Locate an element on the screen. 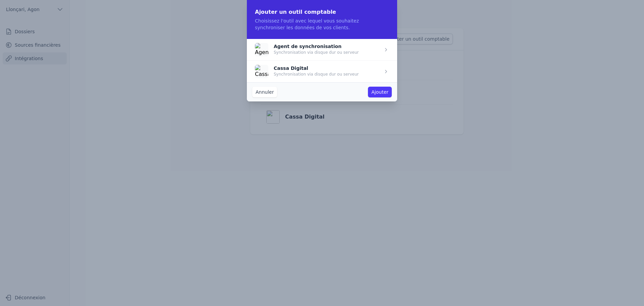  p: Cassa Digital is located at coordinates (316, 68).